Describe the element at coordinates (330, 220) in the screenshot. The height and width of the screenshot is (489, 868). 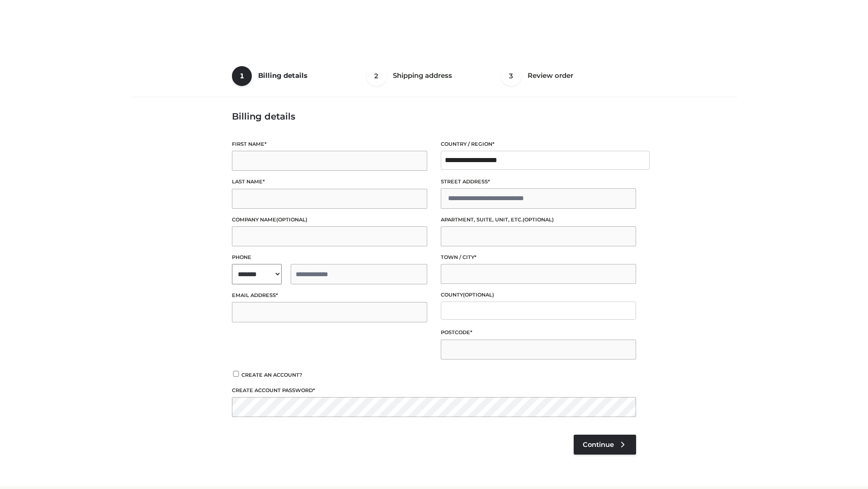
I see `label: Company name` at that location.